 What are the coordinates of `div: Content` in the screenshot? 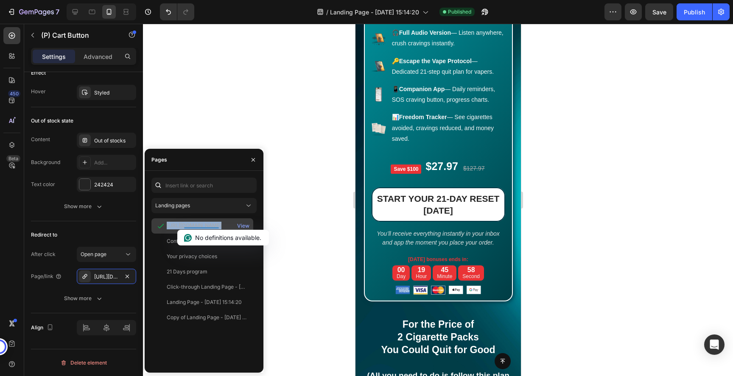 It's located at (40, 140).